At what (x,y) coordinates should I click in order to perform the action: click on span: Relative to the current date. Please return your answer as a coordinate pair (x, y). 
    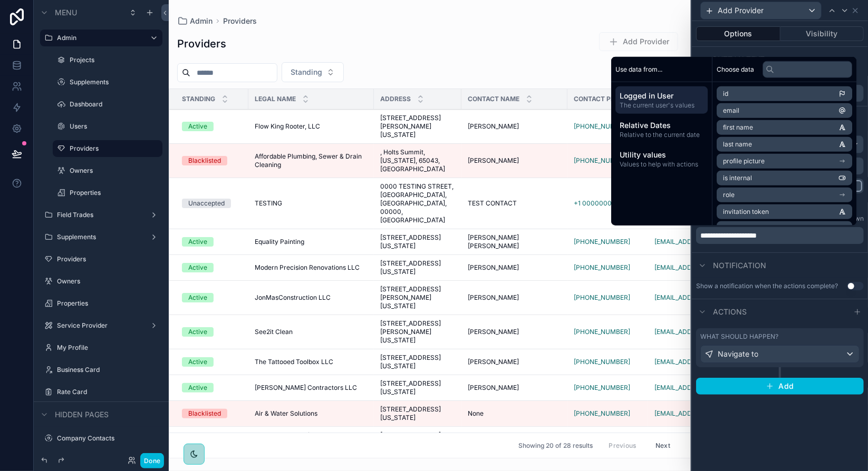
    Looking at the image, I should click on (661, 135).